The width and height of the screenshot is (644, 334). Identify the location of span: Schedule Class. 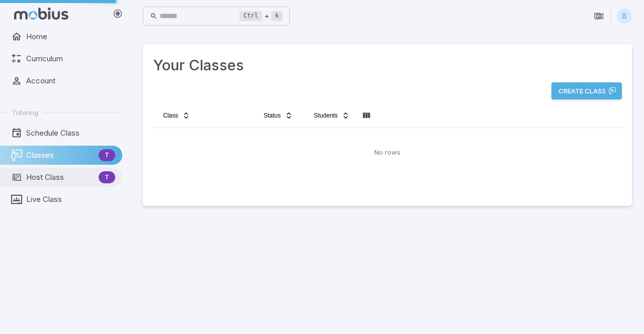
(70, 133).